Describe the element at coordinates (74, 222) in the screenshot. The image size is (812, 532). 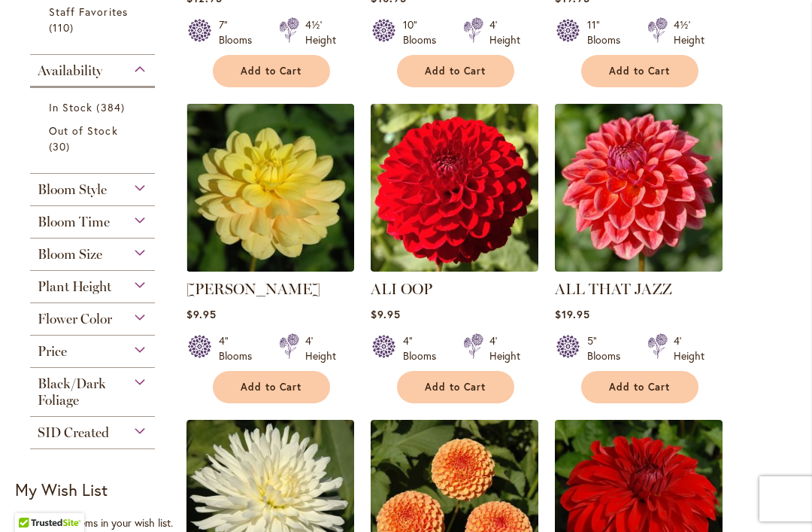
I see `span: Bloom Time` at that location.